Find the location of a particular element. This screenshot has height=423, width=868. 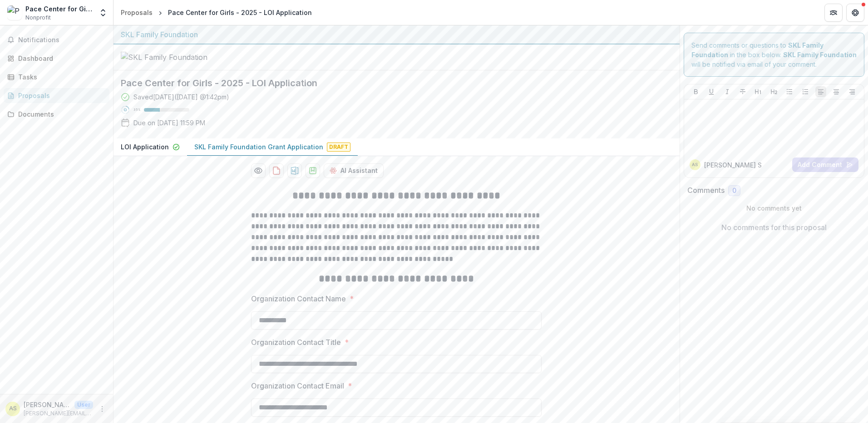

div: Send comments or questions to in the box below. will be notified via email of your comment. is located at coordinates (774, 55).